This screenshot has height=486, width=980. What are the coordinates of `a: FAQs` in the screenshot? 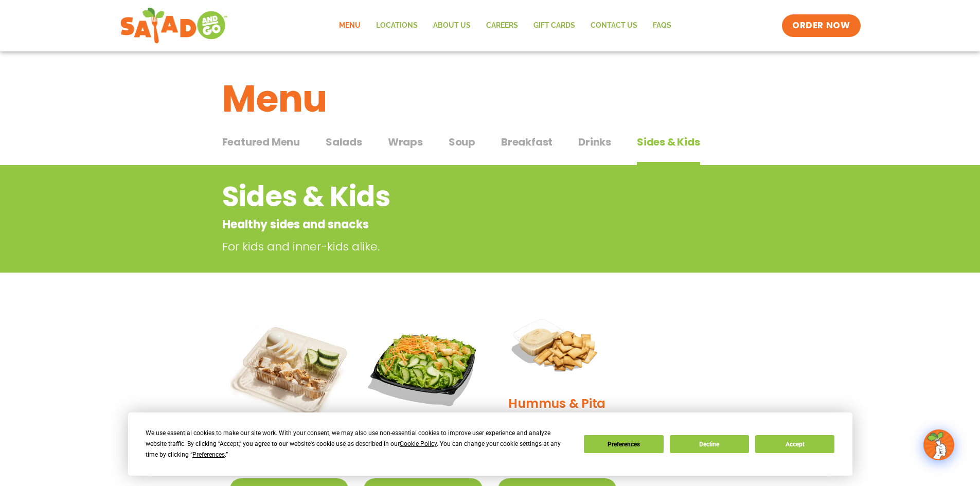 It's located at (662, 26).